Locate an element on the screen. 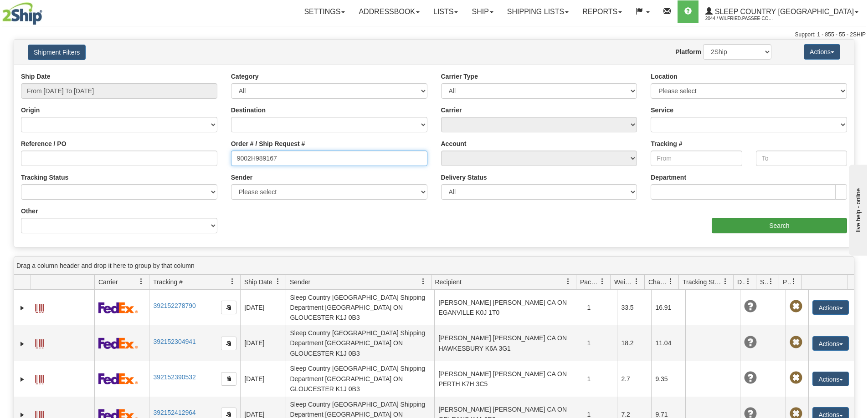  a: Carrier filter column settings is located at coordinates (141, 282).